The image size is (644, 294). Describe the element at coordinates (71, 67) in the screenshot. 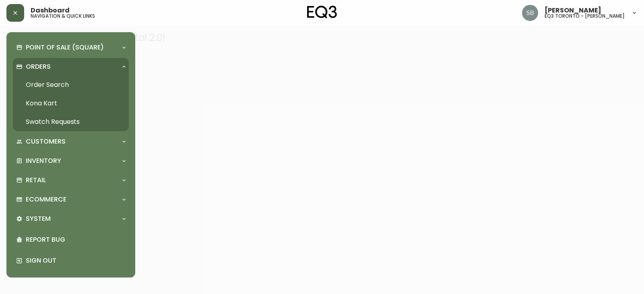

I see `div: Orders` at that location.